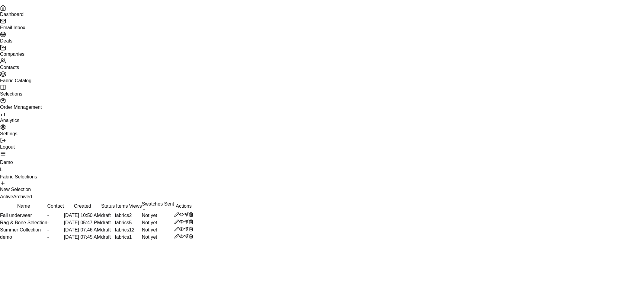  I want to click on th: Items, so click(122, 206).